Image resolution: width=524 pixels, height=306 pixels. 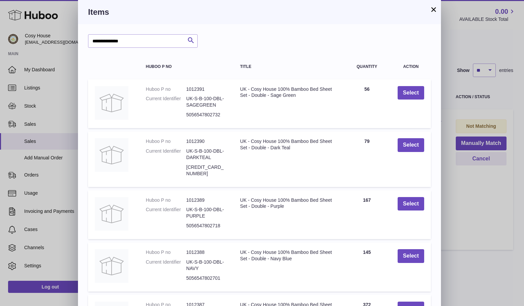 What do you see at coordinates (288, 145) in the screenshot?
I see `div: UK - Cosy House 100% Bamboo Bed Sheet Set - Double - Dark Teal` at bounding box center [288, 145].